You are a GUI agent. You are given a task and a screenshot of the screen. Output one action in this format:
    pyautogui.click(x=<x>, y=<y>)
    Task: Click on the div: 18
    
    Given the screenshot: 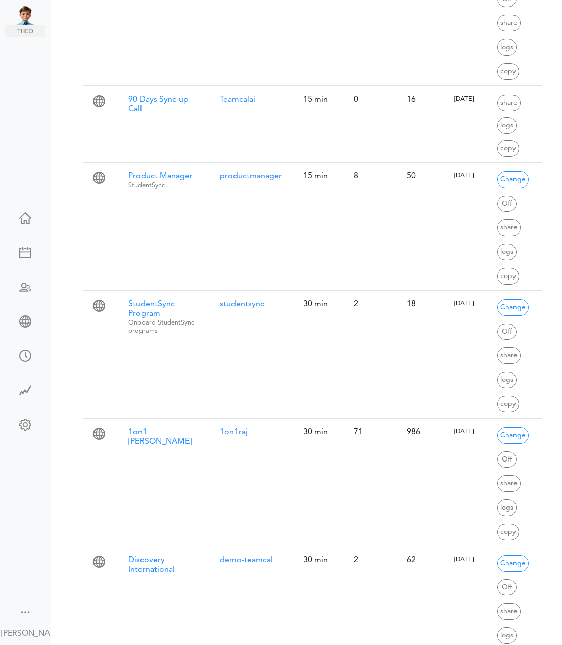 What is the action you would take?
    pyautogui.click(x=420, y=304)
    